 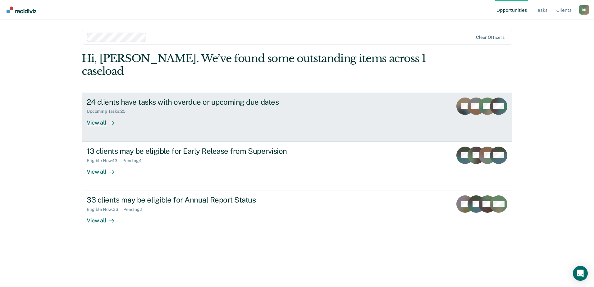 I want to click on div: 24 clients have tasks with overdue or upcoming due dates, so click(x=196, y=102).